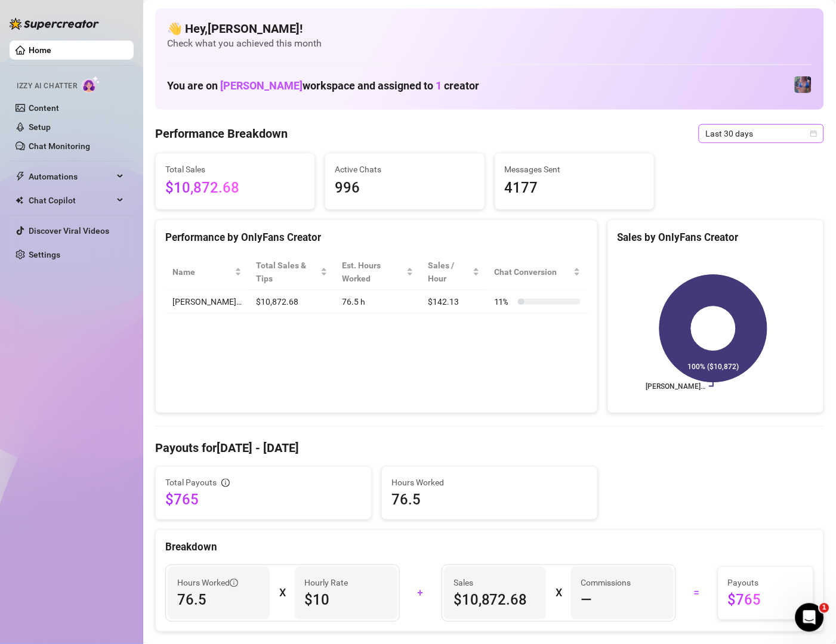  I want to click on th: Total Sales & Tips, so click(292, 272).